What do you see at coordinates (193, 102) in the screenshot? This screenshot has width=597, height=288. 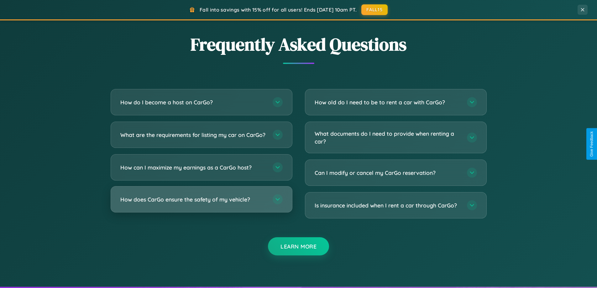 I see `h3: How do I become a host on CarGo?` at bounding box center [193, 102].